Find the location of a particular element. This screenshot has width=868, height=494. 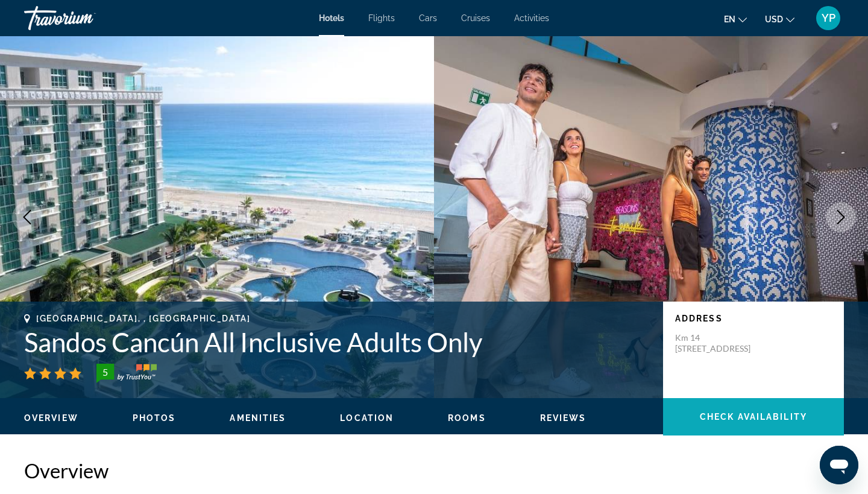

h2: Overview is located at coordinates (434, 470).